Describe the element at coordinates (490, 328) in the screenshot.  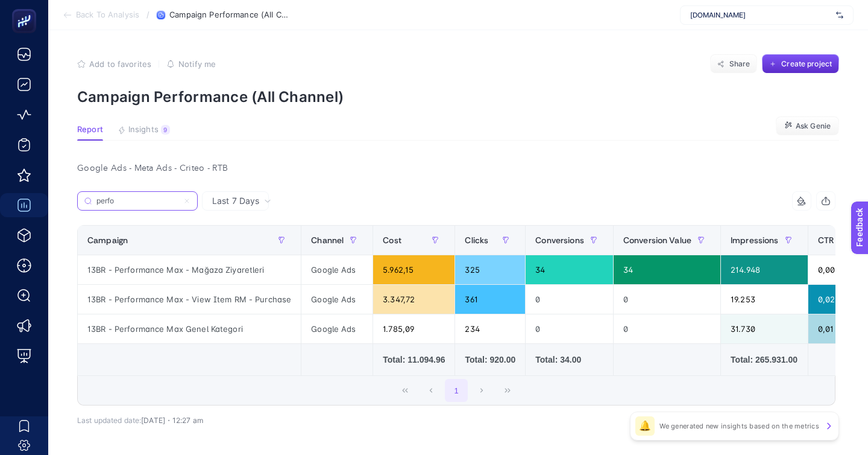
I see `div: 234` at that location.